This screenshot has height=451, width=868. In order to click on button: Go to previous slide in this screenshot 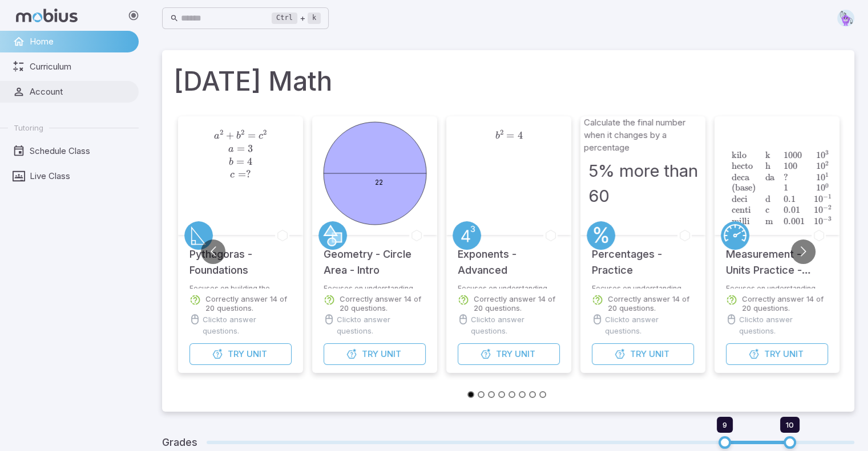, I will do `click(213, 251)`.